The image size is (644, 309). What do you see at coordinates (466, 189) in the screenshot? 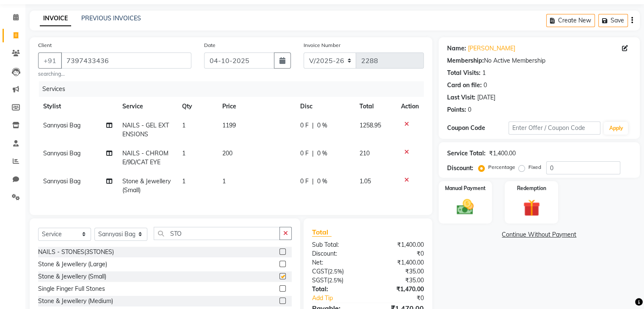
I see `label: Manual Payment` at bounding box center [466, 189].